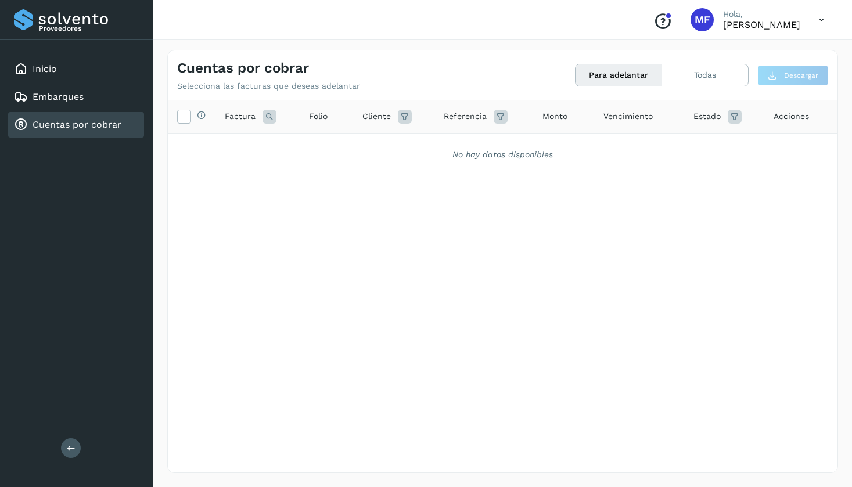 This screenshot has height=487, width=852. Describe the element at coordinates (318, 116) in the screenshot. I see `span: Folio` at that location.